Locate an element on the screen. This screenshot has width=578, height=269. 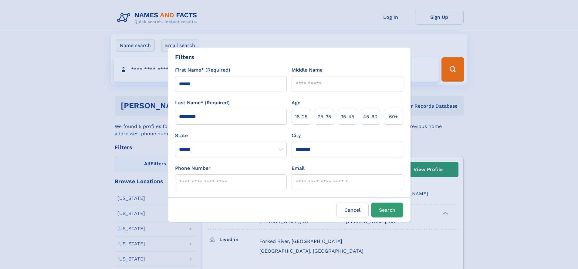
span: 45‑60 is located at coordinates (370, 117).